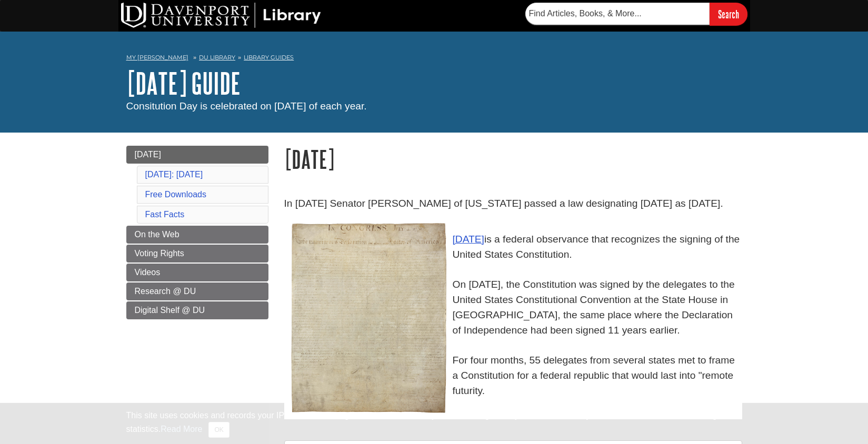  I want to click on span: Research @ DU, so click(165, 291).